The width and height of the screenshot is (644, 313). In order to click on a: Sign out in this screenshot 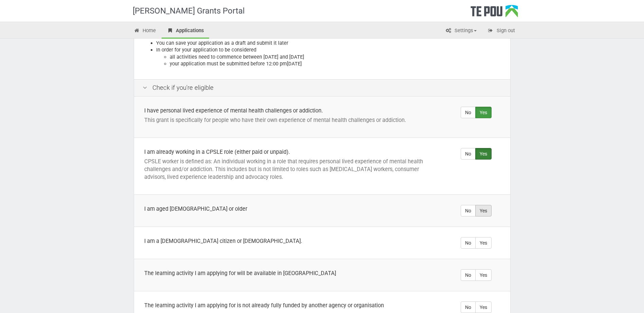, I will do `click(501, 31)`.